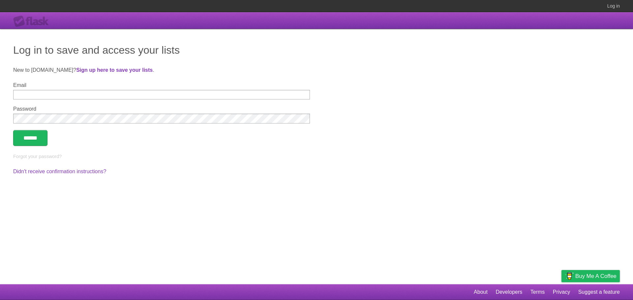 This screenshot has width=633, height=300. What do you see at coordinates (481, 292) in the screenshot?
I see `a: About` at bounding box center [481, 292].